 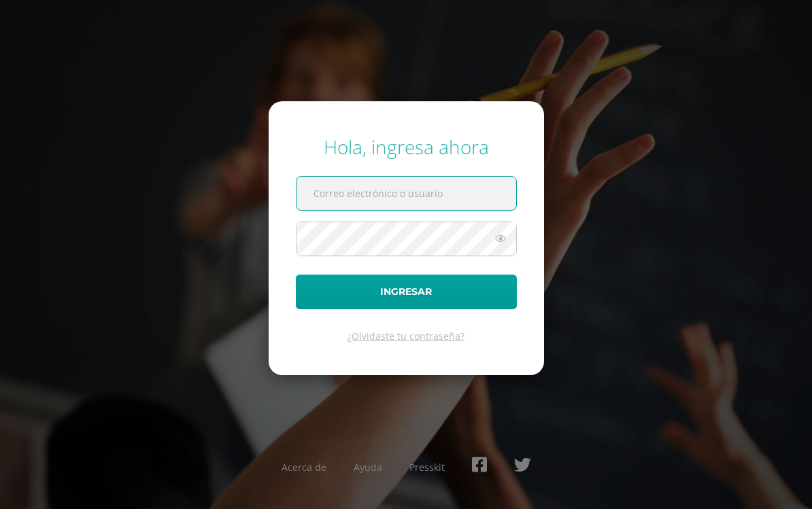 What do you see at coordinates (406, 292) in the screenshot?
I see `button: Ingresar` at bounding box center [406, 292].